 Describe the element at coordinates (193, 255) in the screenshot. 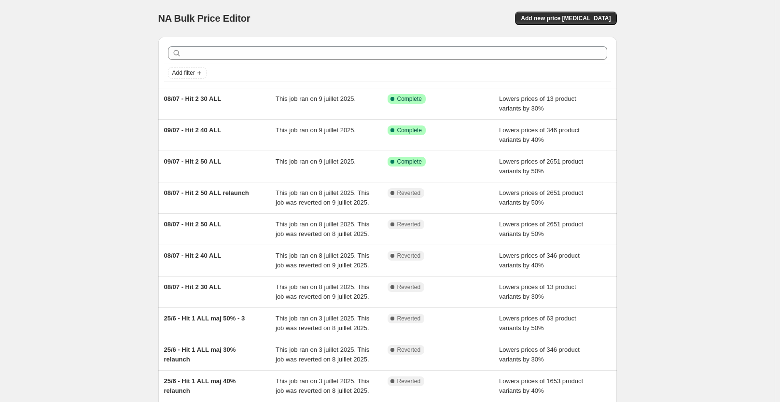

I see `span: 08/07 - Hit 2 40 ALL` at that location.